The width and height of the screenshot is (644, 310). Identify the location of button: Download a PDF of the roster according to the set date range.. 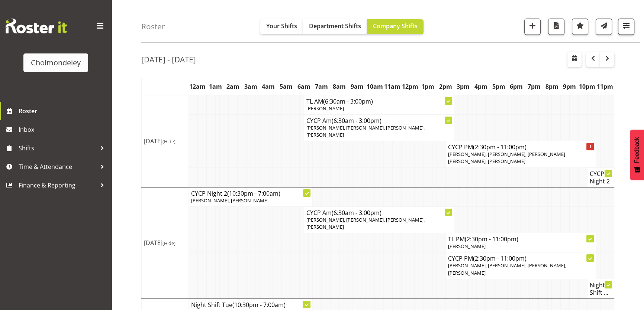
(556, 27).